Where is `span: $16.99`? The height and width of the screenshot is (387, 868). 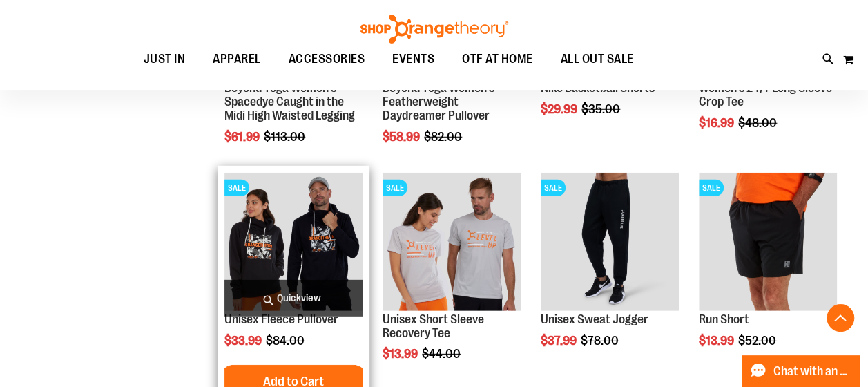 span: $16.99 is located at coordinates (718, 123).